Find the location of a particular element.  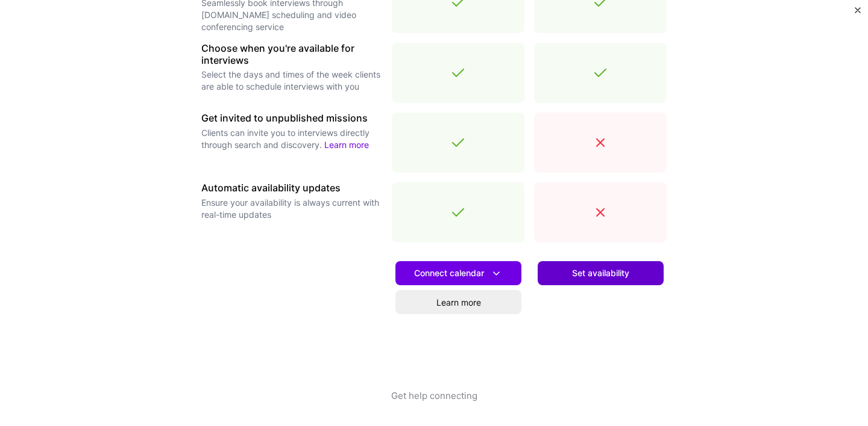

h3: Choose when you're available for interviews is located at coordinates (291, 54).